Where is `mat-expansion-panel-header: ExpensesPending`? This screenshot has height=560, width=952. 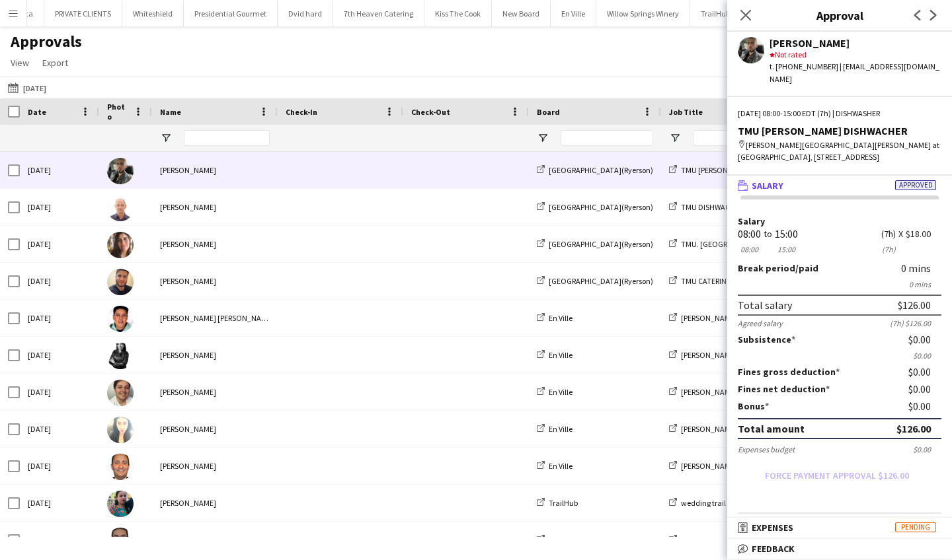
mat-expansion-panel-header: ExpensesPending is located at coordinates (840, 528).